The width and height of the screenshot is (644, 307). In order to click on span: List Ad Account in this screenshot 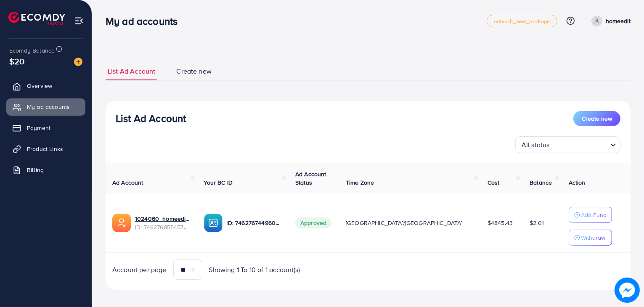, I will do `click(131, 71)`.